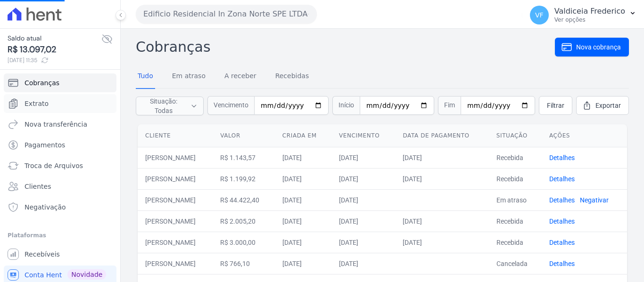 The image size is (644, 282). What do you see at coordinates (189, 77) in the screenshot?
I see `a: Em atraso` at bounding box center [189, 77].